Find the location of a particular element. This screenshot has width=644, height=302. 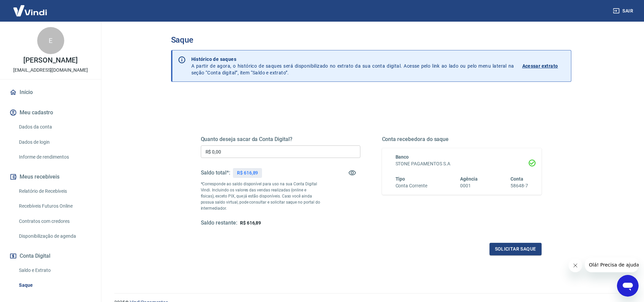

a: Saque is located at coordinates (55, 285).